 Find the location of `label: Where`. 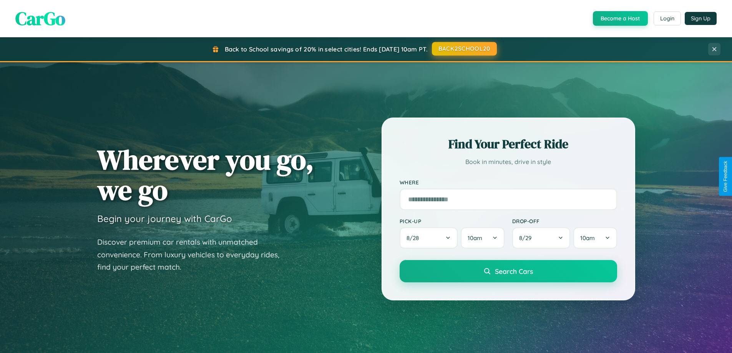

label: Where is located at coordinates (509, 182).